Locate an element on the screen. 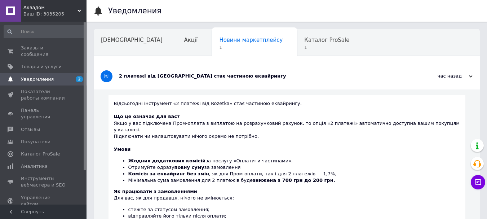 Image resolution: width=487 pixels, height=219 pixels. span: Аквадом is located at coordinates (50, 8).